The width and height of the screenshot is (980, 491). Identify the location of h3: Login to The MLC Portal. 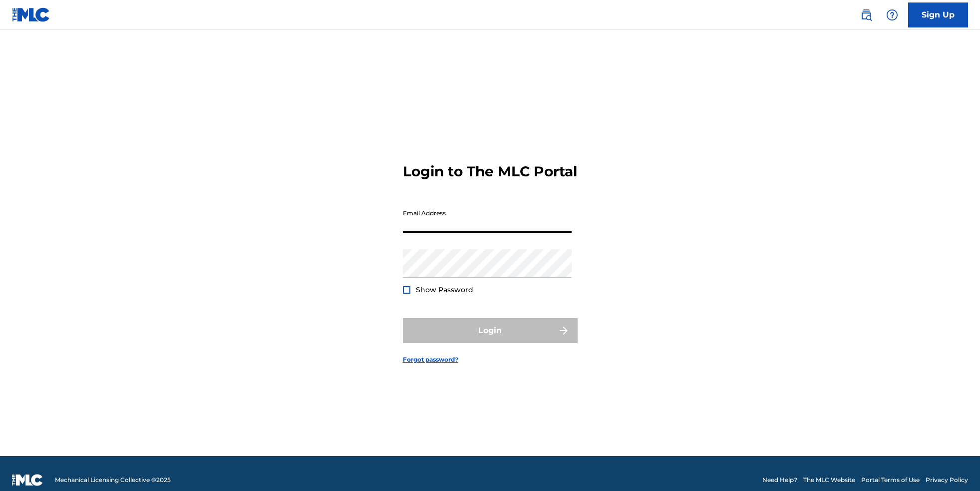
(490, 171).